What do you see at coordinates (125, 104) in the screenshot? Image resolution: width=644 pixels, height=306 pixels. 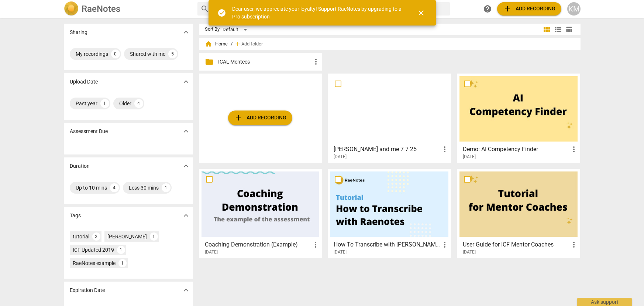 I see `div: Older` at bounding box center [125, 104].